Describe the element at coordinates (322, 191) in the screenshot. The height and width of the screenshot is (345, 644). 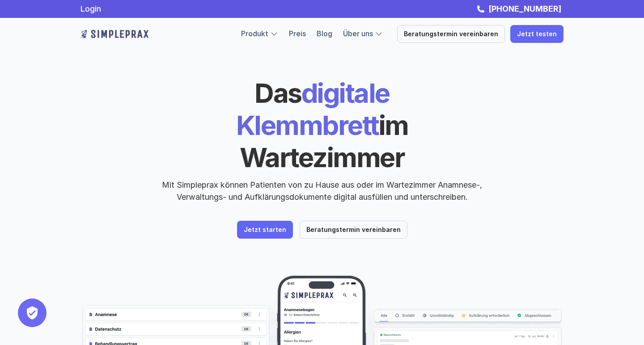
I see `p: Mit Simpleprax können Patienten von zu Hause aus oder im Wartezimmer Anamnese-, Verwaltungs- und ...` at that location.